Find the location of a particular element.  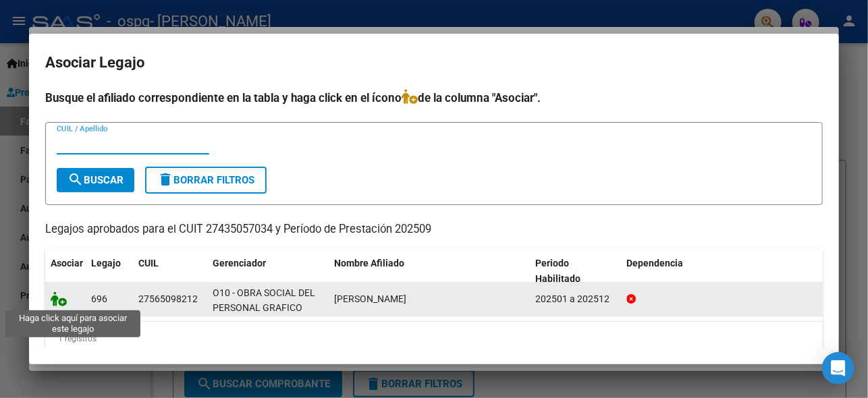

datatable-header-cell: Legajo is located at coordinates (109, 272).